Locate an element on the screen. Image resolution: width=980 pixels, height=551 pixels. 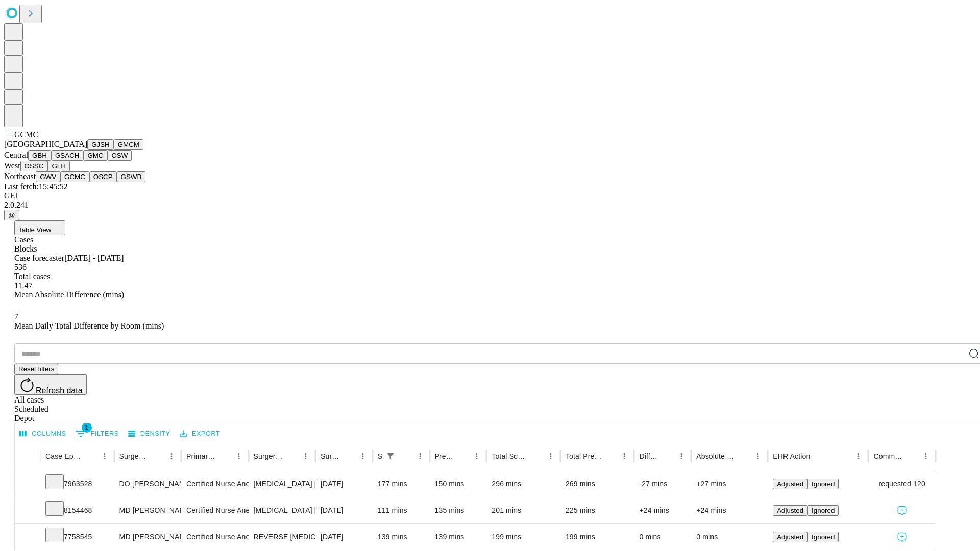
button: GLH is located at coordinates (58, 166).